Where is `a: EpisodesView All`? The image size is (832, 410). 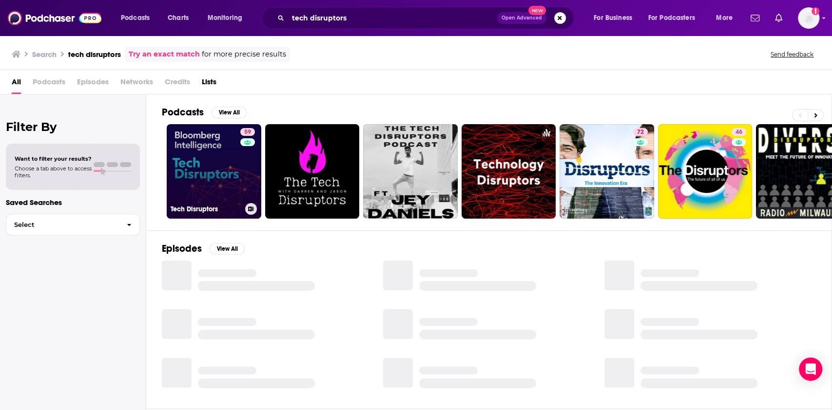
a: EpisodesView All is located at coordinates (203, 248).